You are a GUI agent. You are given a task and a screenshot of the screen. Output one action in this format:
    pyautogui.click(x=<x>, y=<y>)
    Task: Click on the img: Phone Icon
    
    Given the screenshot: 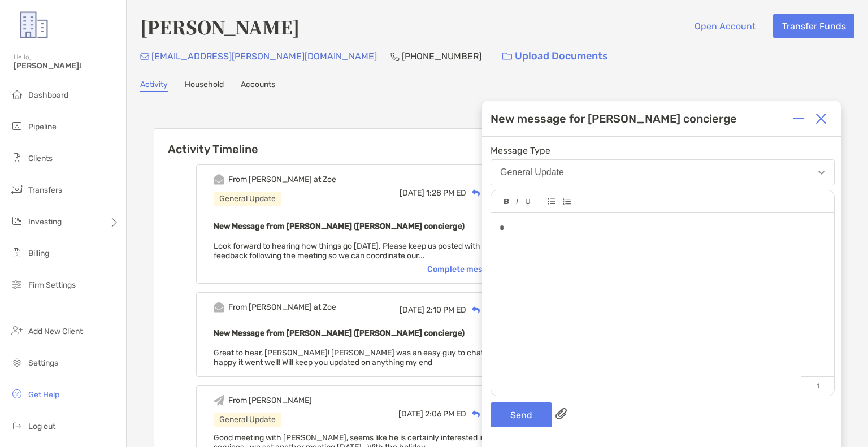 What is the action you would take?
    pyautogui.click(x=395, y=57)
    